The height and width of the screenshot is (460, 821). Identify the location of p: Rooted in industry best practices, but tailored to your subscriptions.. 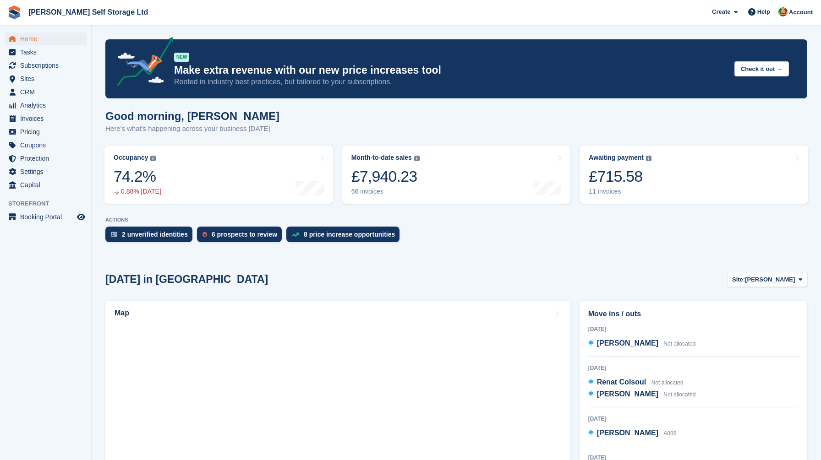
(450, 82).